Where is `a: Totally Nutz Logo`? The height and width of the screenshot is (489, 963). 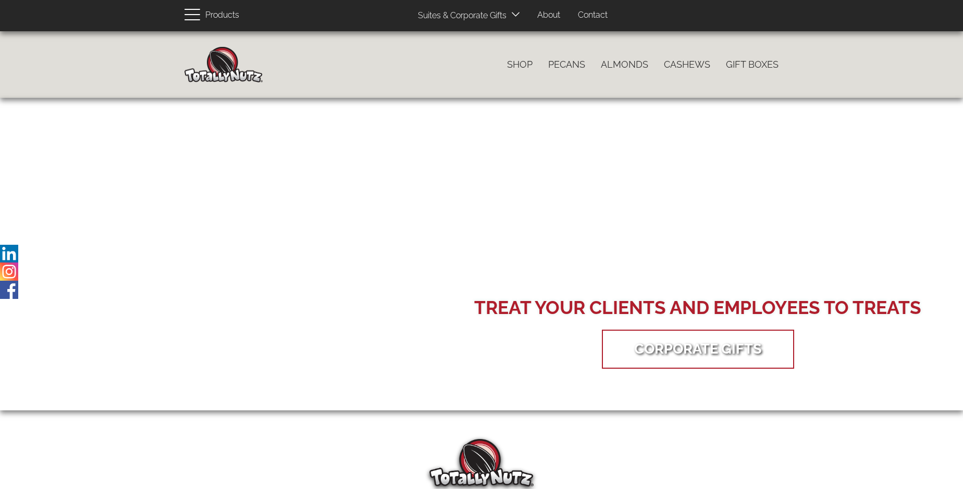 a: Totally Nutz Logo is located at coordinates (482, 463).